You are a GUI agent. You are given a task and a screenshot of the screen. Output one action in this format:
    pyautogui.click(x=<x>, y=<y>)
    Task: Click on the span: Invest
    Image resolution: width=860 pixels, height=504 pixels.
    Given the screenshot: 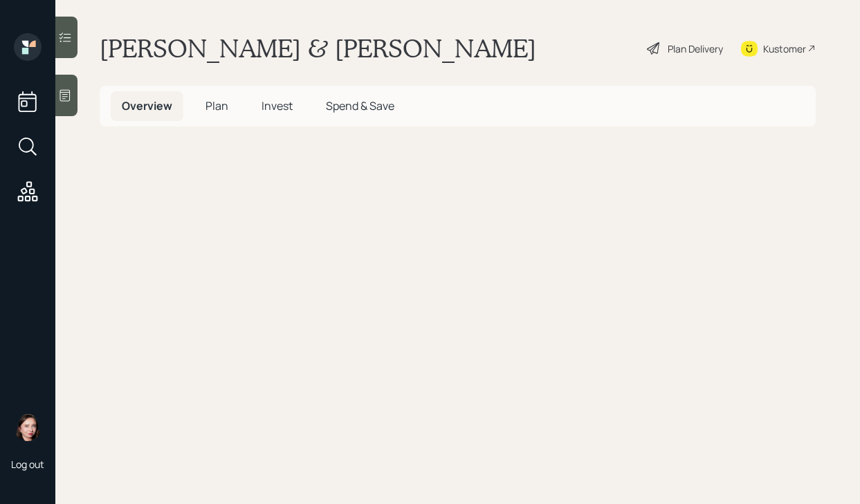 What is the action you would take?
    pyautogui.click(x=277, y=106)
    